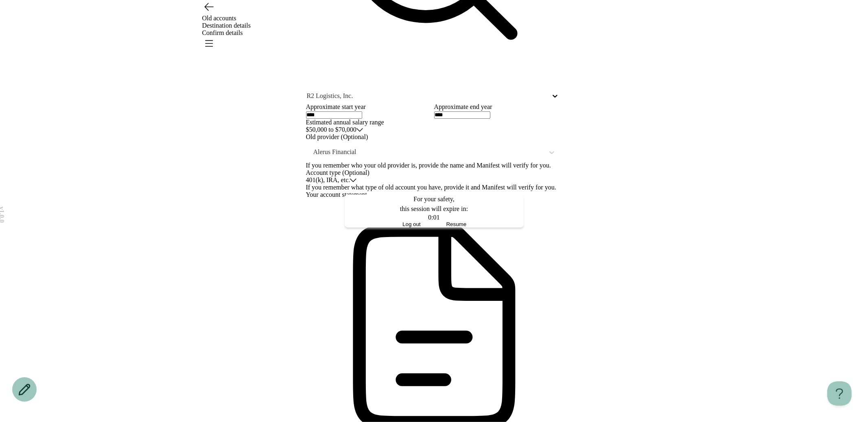 This screenshot has height=422, width=868. What do you see at coordinates (457, 225) in the screenshot?
I see `button: Resume` at bounding box center [457, 225].